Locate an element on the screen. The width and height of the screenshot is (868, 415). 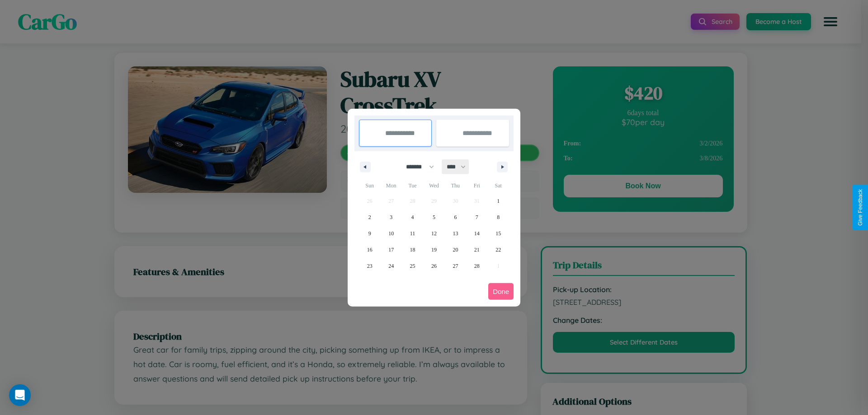
button: 7 is located at coordinates (476, 218).